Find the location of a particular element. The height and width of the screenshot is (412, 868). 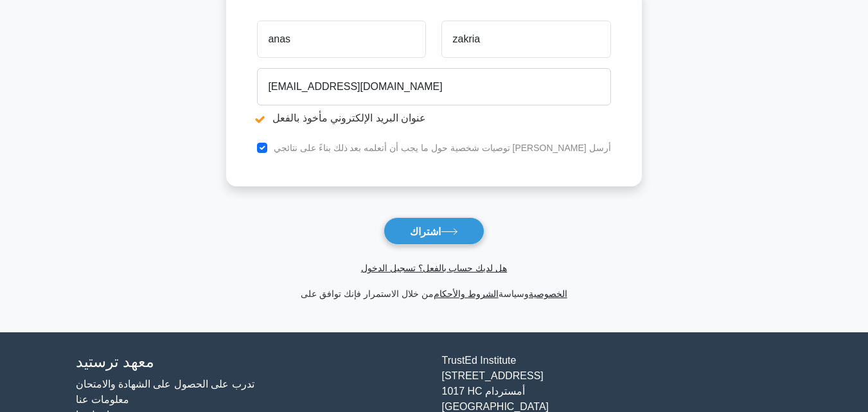

input: اسم العائلة is located at coordinates (525, 39).